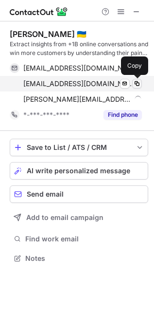 The image size is (154, 310). Describe the element at coordinates (79, 147) in the screenshot. I see `button: save-profile-one-click` at that location.